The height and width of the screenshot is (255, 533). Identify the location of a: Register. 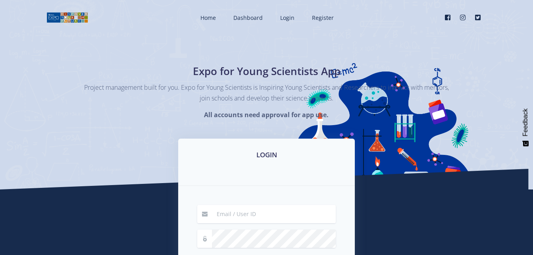
(322, 17).